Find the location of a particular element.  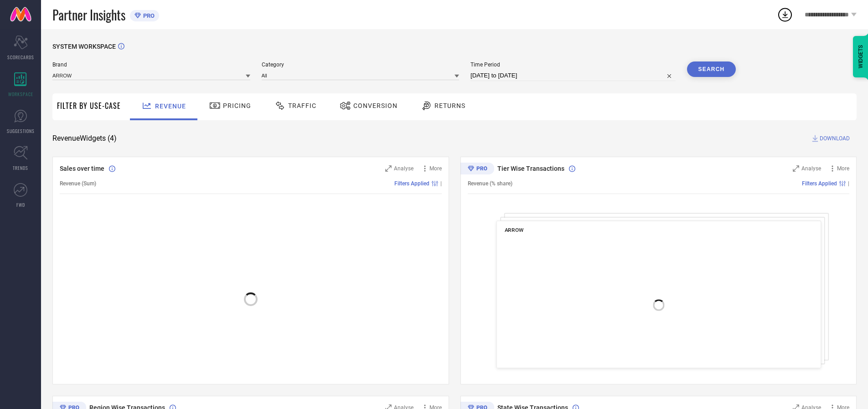

span: Traffic is located at coordinates (302, 106).